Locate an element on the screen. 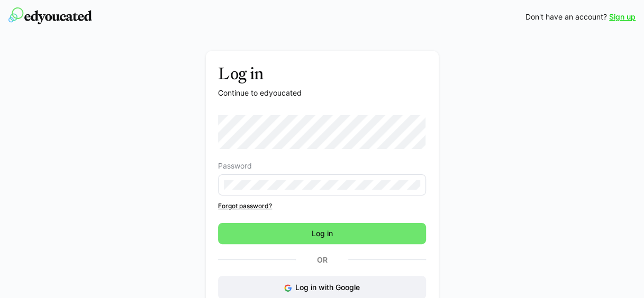 The height and width of the screenshot is (298, 644). span: Log in is located at coordinates (322, 234).